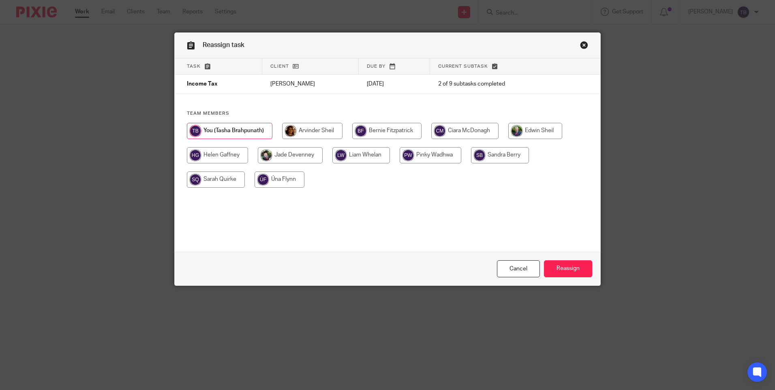 Image resolution: width=775 pixels, height=390 pixels. What do you see at coordinates (568, 269) in the screenshot?
I see `input: Reassign` at bounding box center [568, 269].